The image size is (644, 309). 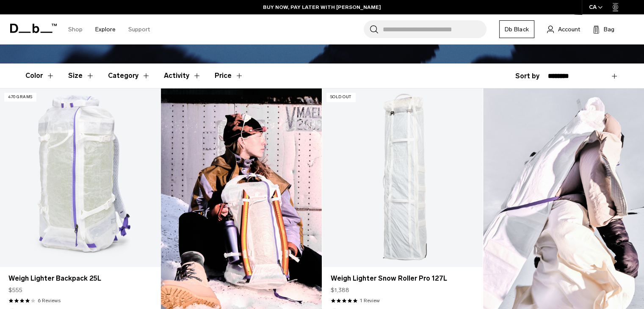 I want to click on span: Account, so click(x=569, y=29).